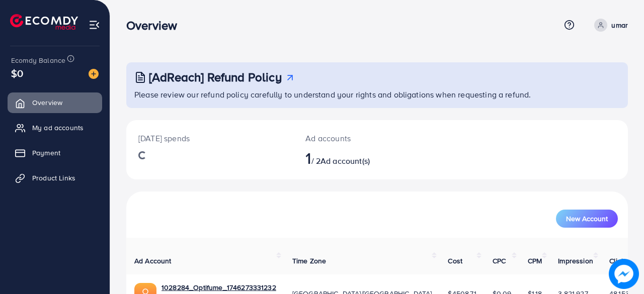  Describe the element at coordinates (455, 261) in the screenshot. I see `span: Cost` at that location.